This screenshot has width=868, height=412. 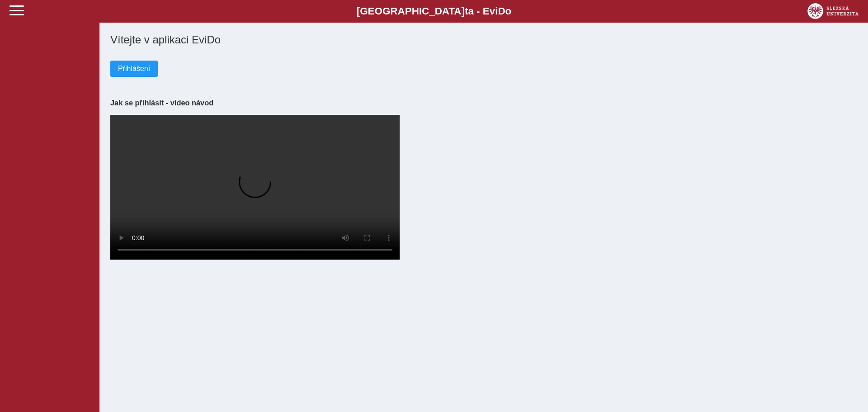 What do you see at coordinates (833, 11) in the screenshot?
I see `img: logo_web_su.png` at bounding box center [833, 11].